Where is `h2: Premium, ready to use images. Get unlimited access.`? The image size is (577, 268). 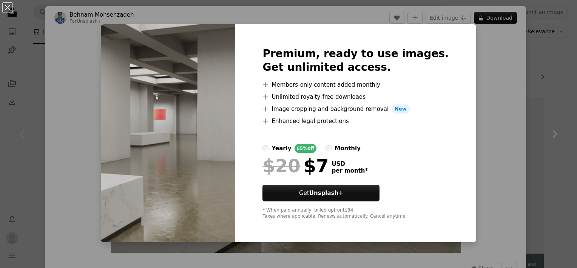 h2: Premium, ready to use images. Get unlimited access. is located at coordinates (356, 60).